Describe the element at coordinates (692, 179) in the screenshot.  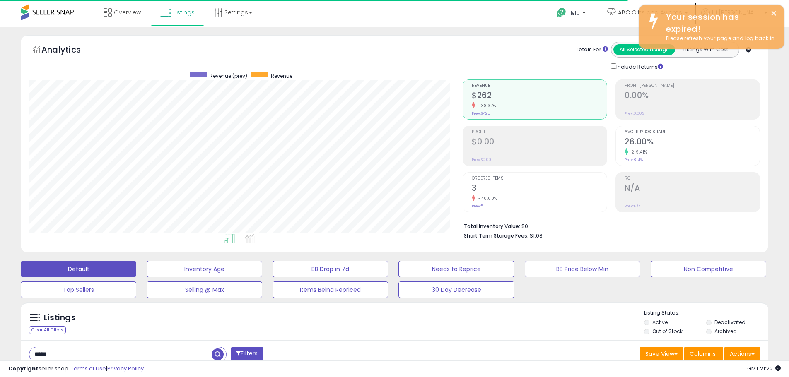
I see `span: ROI` at that location.